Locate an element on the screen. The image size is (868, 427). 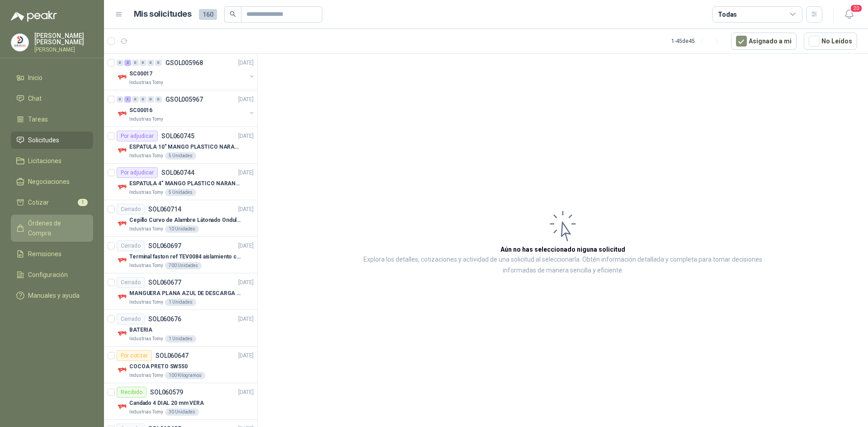
div: Recibido is located at coordinates (131, 392).